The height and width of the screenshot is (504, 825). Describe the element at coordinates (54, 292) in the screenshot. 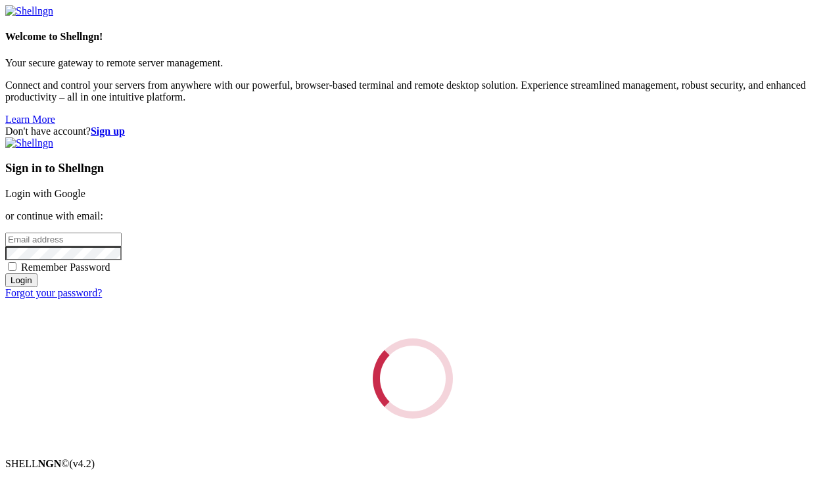

I see `a: Forgot your password?` at that location.